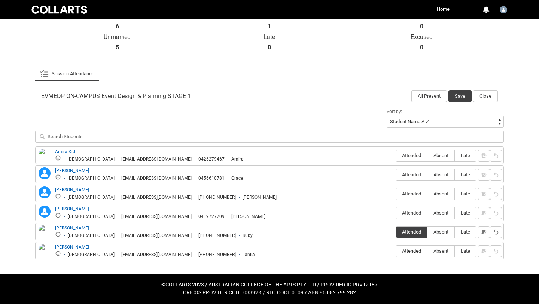 This screenshot has height=304, width=539. Describe the element at coordinates (269, 137) in the screenshot. I see `input: Search Students` at that location.